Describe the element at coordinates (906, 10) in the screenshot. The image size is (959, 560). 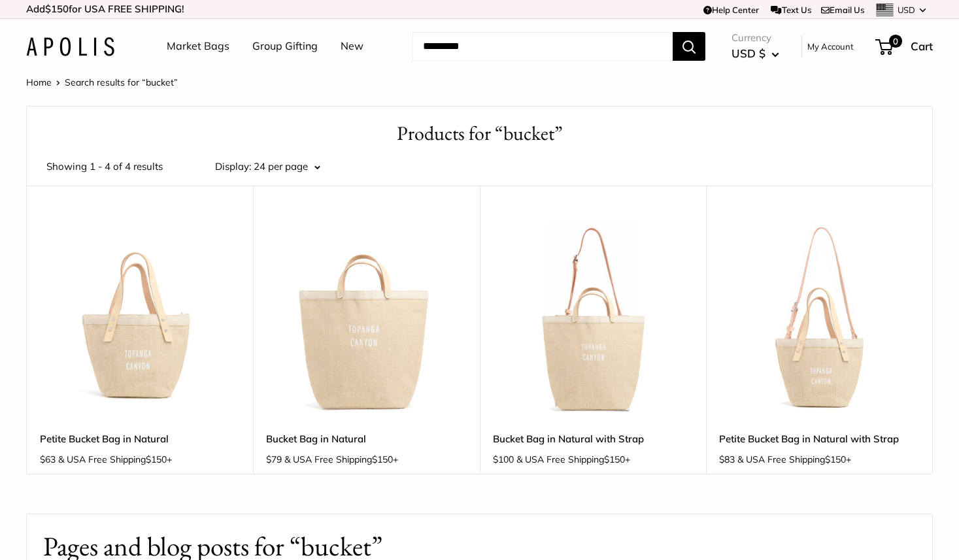
I see `span: USD` at that location.